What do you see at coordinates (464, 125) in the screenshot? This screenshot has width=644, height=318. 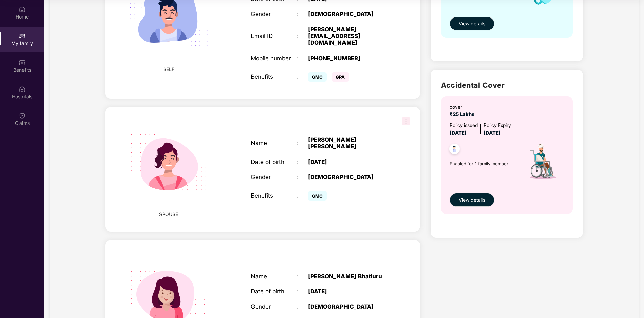 I see `div: Policy issued` at bounding box center [464, 125].